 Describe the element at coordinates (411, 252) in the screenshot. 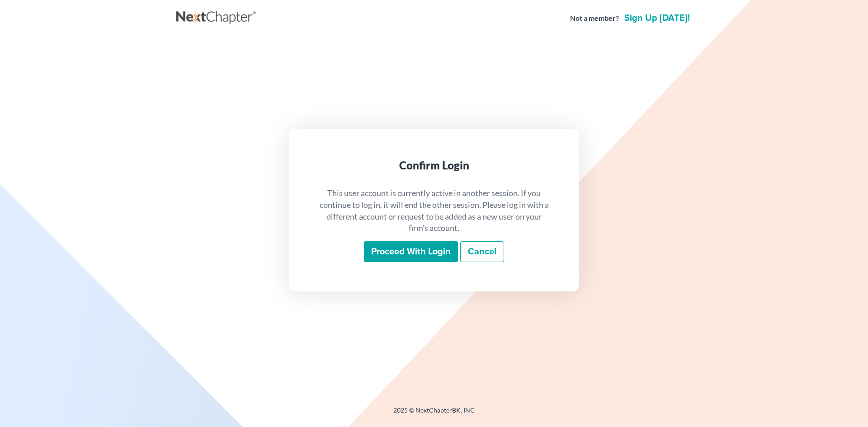

I see `input: Proceed with login` at that location.